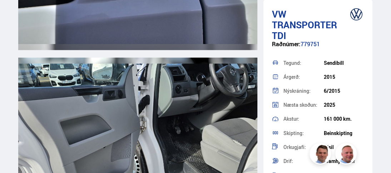  What do you see at coordinates (357, 14) in the screenshot?
I see `img: brand logo` at bounding box center [357, 14].